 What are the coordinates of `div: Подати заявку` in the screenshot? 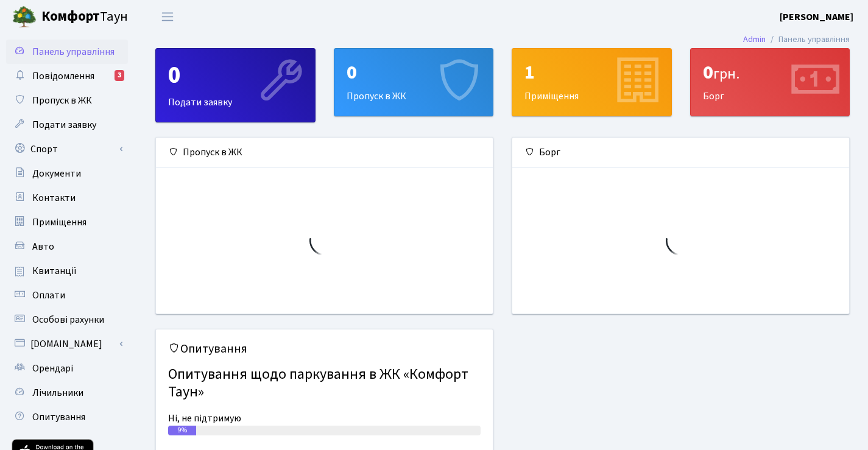 It's located at (235, 85).